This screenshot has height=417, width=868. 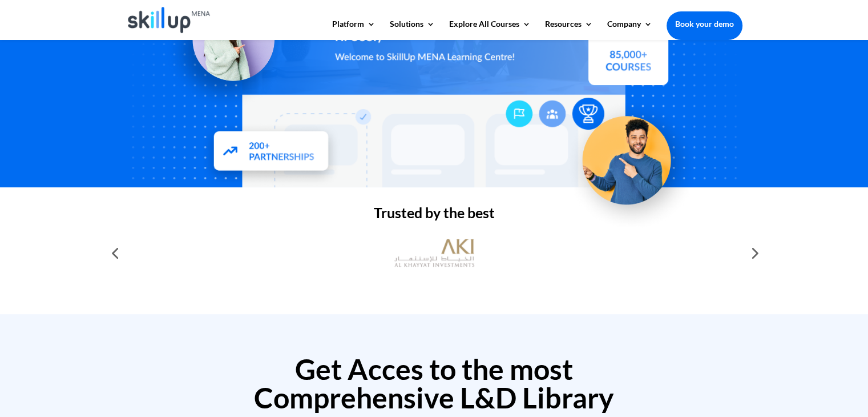 What do you see at coordinates (704, 24) in the screenshot?
I see `a: Book your demo` at bounding box center [704, 24].